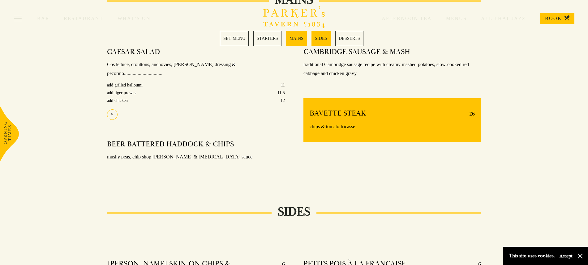 Image resolution: width=588 pixels, height=265 pixels. I want to click on button: Accept, so click(566, 256).